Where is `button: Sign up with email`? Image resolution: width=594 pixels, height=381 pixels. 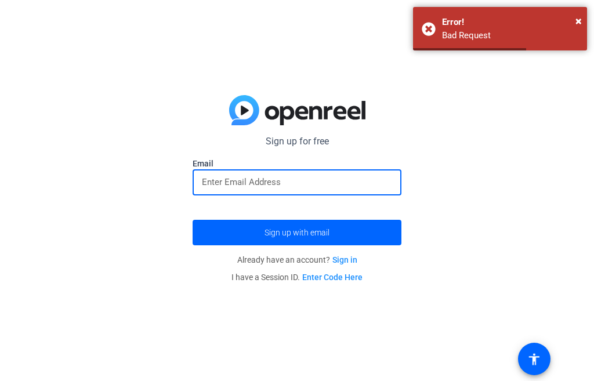
button: Sign up with email is located at coordinates (297, 233).